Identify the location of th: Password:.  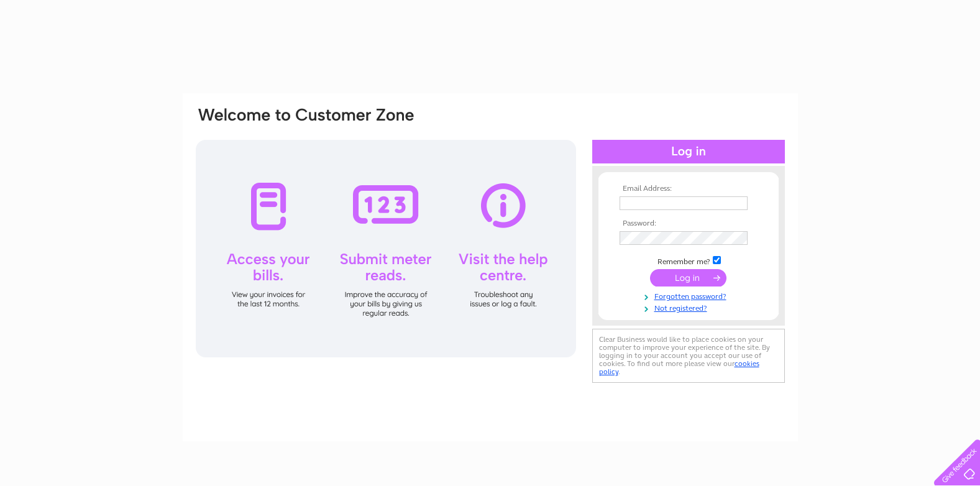
(688, 224).